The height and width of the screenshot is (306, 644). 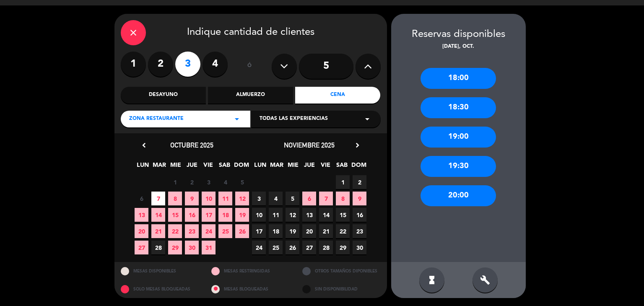 I want to click on div: Desayuno, so click(x=163, y=95).